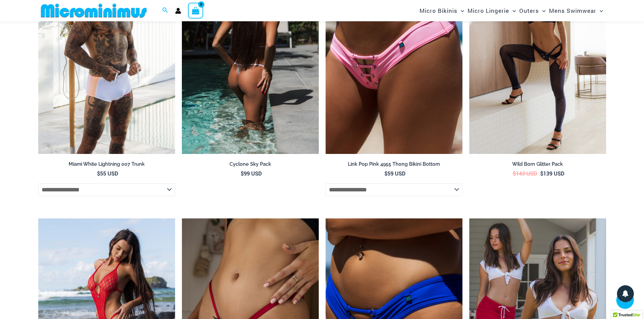 The width and height of the screenshot is (644, 319). Describe the element at coordinates (107, 164) in the screenshot. I see `h2: Miami White Lightning 007 Trunk` at that location.